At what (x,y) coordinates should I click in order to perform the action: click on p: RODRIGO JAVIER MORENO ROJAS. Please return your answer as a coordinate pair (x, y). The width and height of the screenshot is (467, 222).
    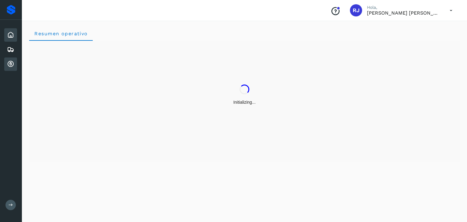
    Looking at the image, I should click on (404, 13).